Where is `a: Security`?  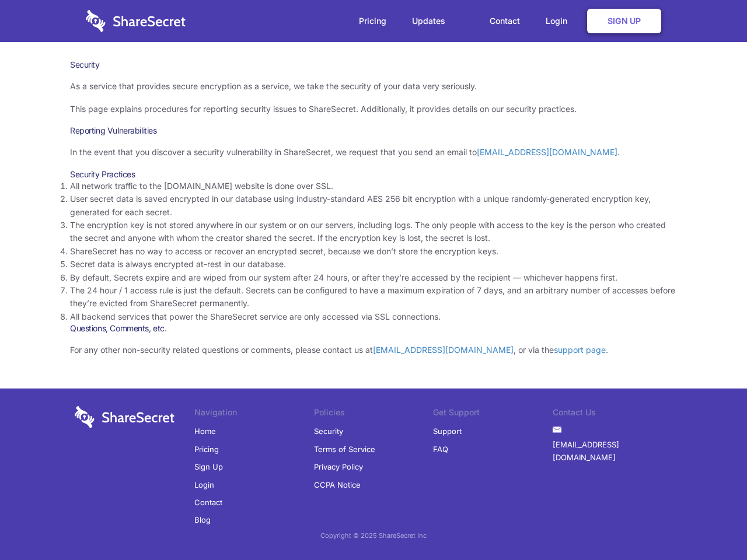
a: Security is located at coordinates (329, 431).